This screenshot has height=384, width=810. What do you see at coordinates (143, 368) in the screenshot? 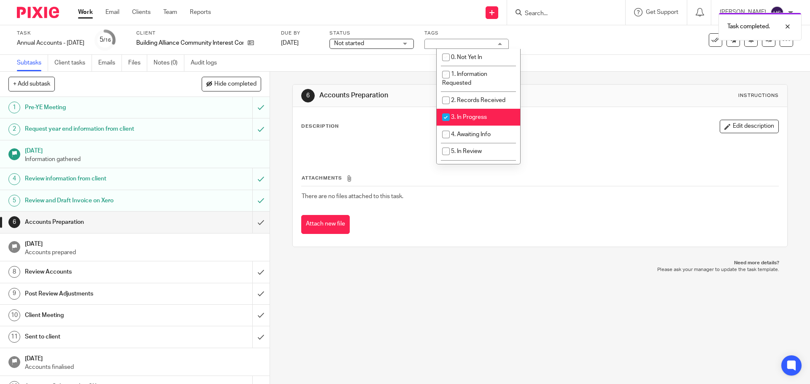
I see `p: Accounts finalised` at bounding box center [143, 368].